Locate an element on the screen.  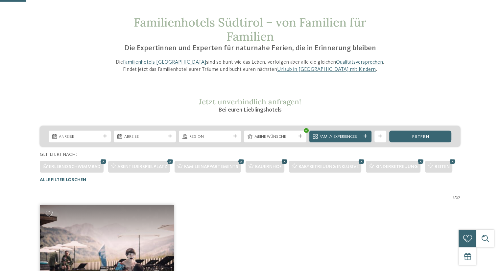
span: Die Expertinnen und Experten für naturnahe Ferien, die in Erinnerung bleiben is located at coordinates (250, 48).